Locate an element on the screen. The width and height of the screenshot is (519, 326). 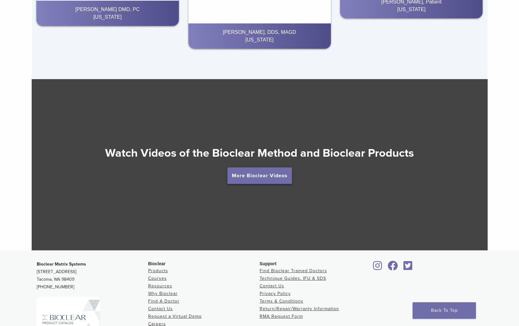
a: RMA Request Form is located at coordinates (281, 316).